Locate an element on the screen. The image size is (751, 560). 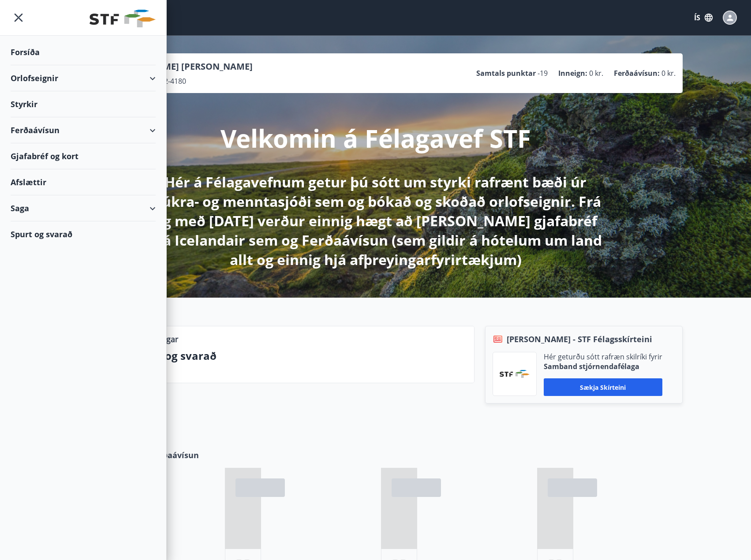
div: Ferðaávísun is located at coordinates (83, 130).